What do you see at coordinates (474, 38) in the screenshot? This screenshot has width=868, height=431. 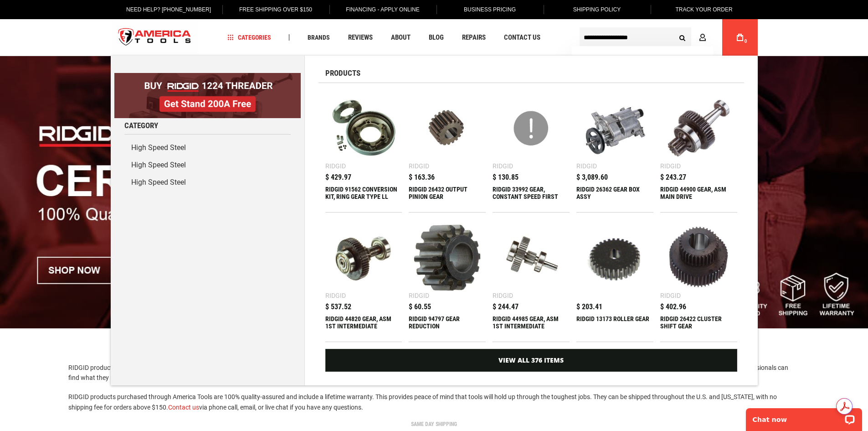 I see `a: Repairs` at bounding box center [474, 38].